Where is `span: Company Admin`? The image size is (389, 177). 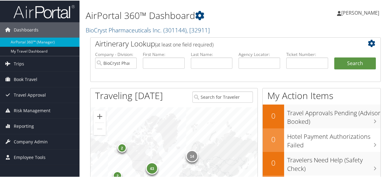
span: Company Admin is located at coordinates (31, 141).